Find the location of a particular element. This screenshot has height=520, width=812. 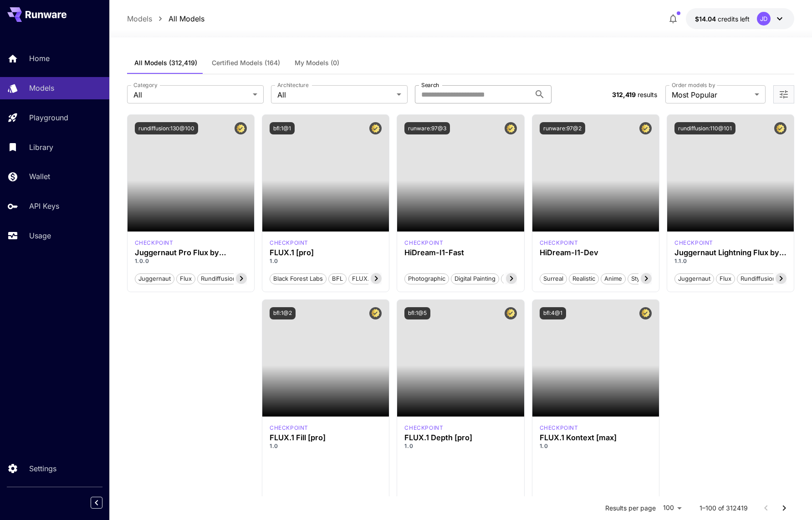

h3: FLUX.1 [pro] is located at coordinates (326, 252).